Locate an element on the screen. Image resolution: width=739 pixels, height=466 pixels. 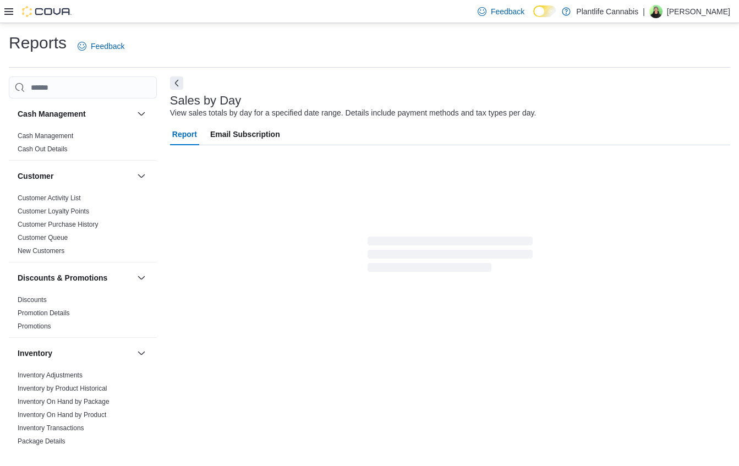
span: Promotions is located at coordinates (34, 326).